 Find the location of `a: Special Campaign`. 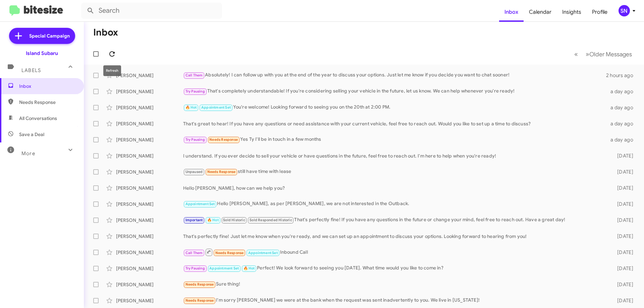

a: Special Campaign is located at coordinates (42, 36).